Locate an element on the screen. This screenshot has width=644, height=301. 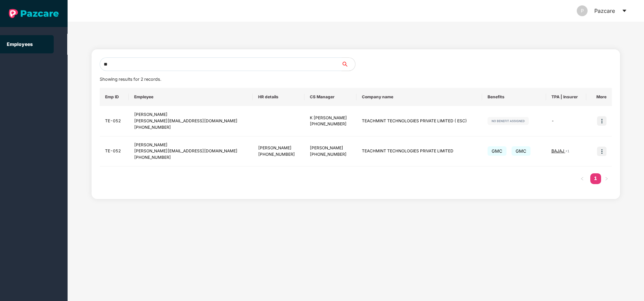
span: right is located at coordinates (606, 179).